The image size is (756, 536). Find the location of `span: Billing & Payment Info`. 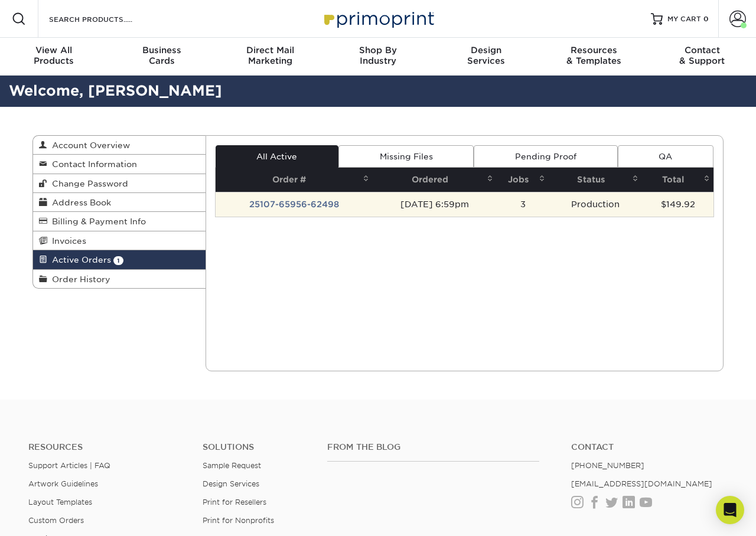

span: Billing & Payment Info is located at coordinates (97, 221).